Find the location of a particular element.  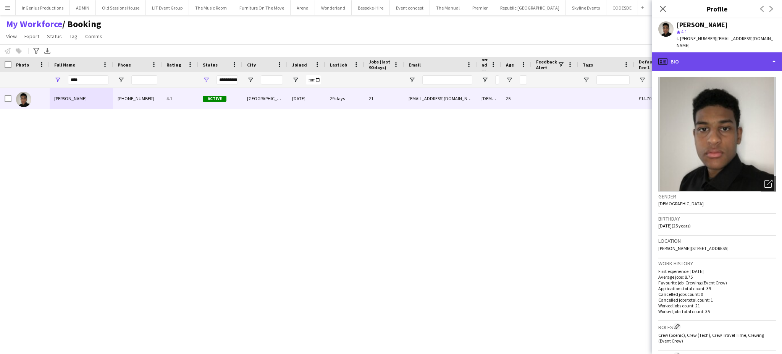

button: Old Sessions House is located at coordinates (121, 8).